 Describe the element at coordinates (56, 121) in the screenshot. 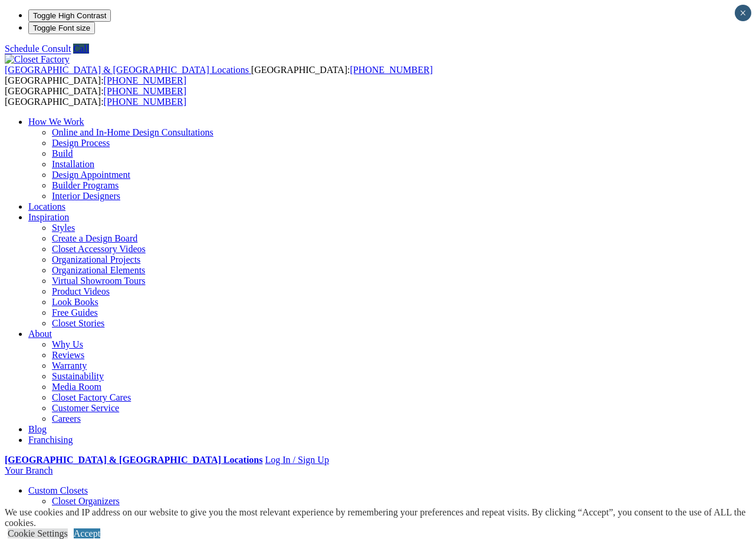

I see `a: How We Work` at that location.